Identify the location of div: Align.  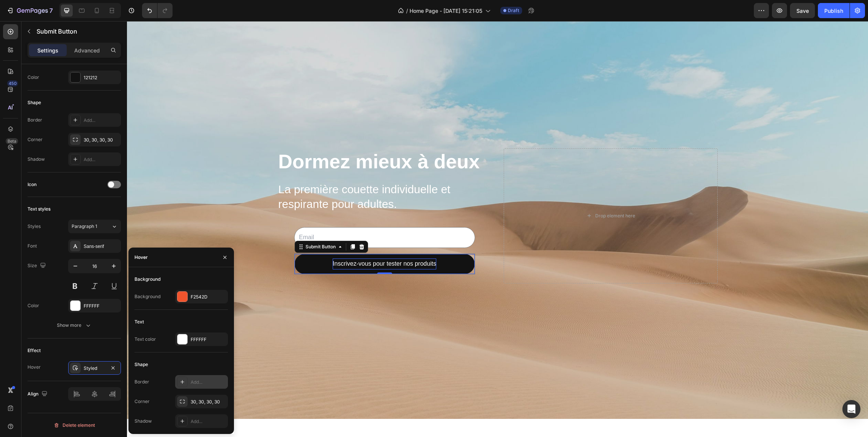
(38, 393).